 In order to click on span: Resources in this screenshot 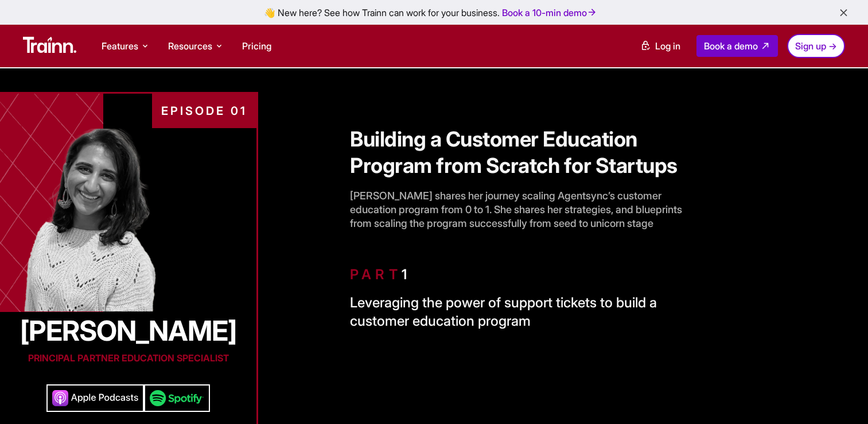, I will do `click(190, 46)`.